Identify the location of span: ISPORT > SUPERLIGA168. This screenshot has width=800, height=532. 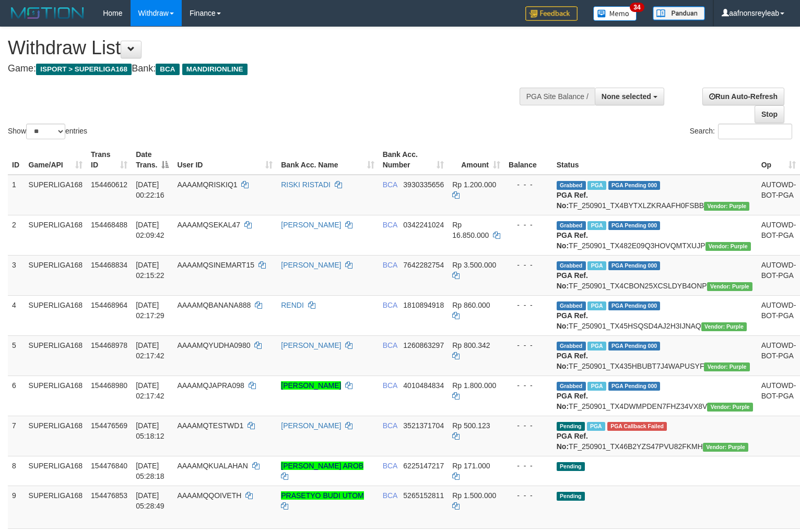
(84, 69).